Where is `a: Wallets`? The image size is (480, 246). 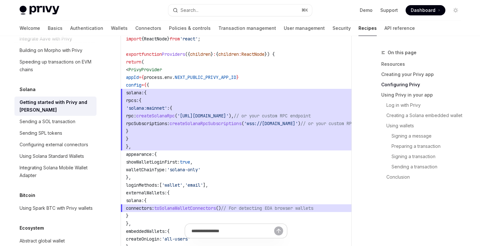
a: Wallets is located at coordinates (119, 28).